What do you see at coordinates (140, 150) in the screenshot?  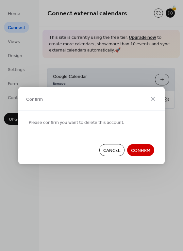 I see `button: Confirm` at bounding box center [140, 150].